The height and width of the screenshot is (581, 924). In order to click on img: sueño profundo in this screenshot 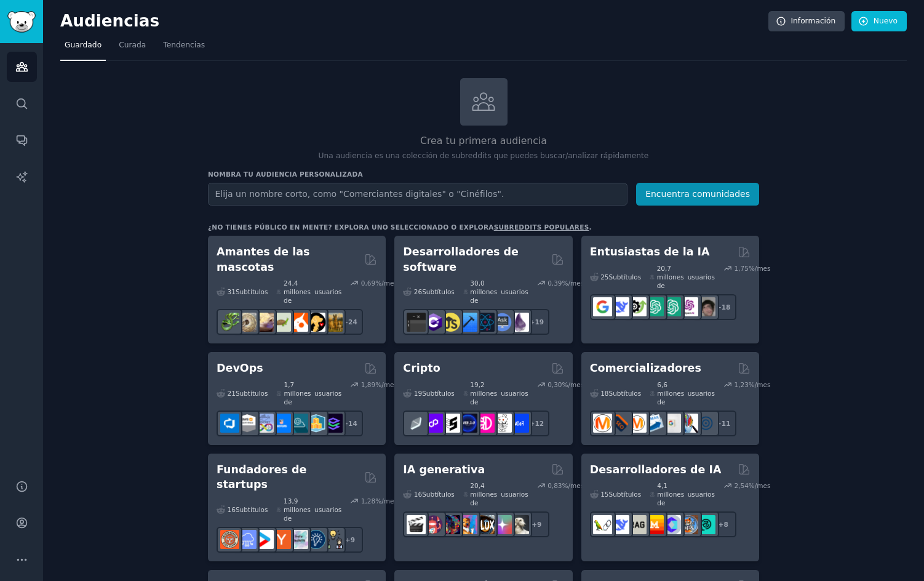, I will do `click(451, 524)`.